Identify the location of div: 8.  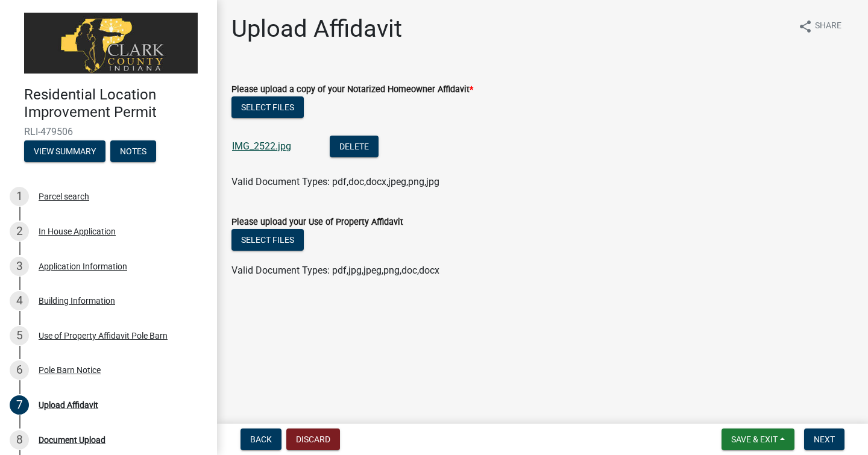
(19, 440).